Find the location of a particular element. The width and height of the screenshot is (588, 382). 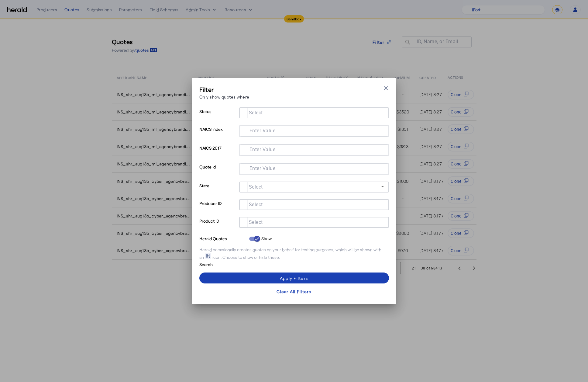

h3: Filter is located at coordinates (225, 90).